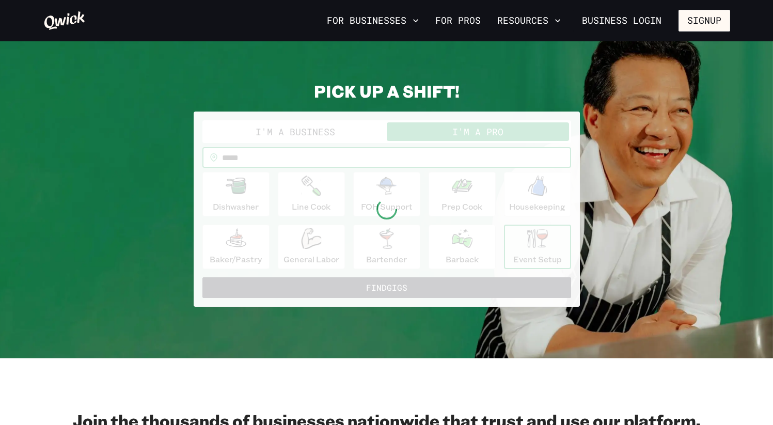 The height and width of the screenshot is (425, 773). Describe the element at coordinates (704, 21) in the screenshot. I see `button: Signup` at that location.